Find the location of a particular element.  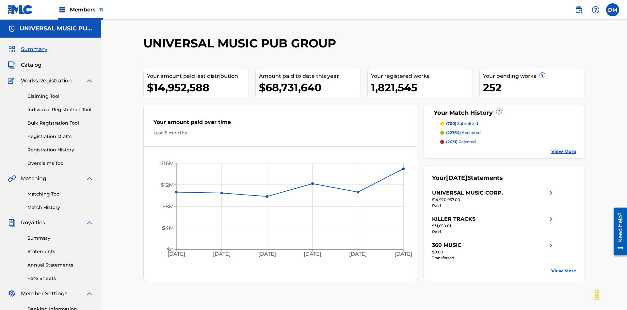

span: Catalog is located at coordinates (31, 65).